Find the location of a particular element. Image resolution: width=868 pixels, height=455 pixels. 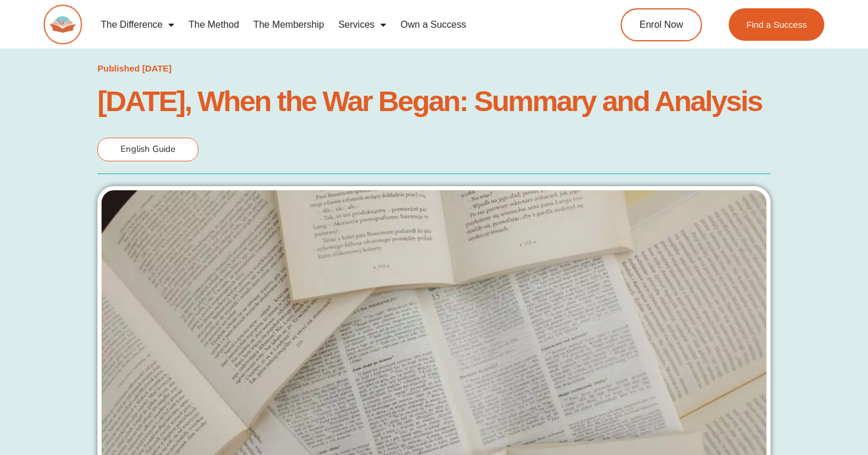

a: Enrol Now is located at coordinates (661, 24).